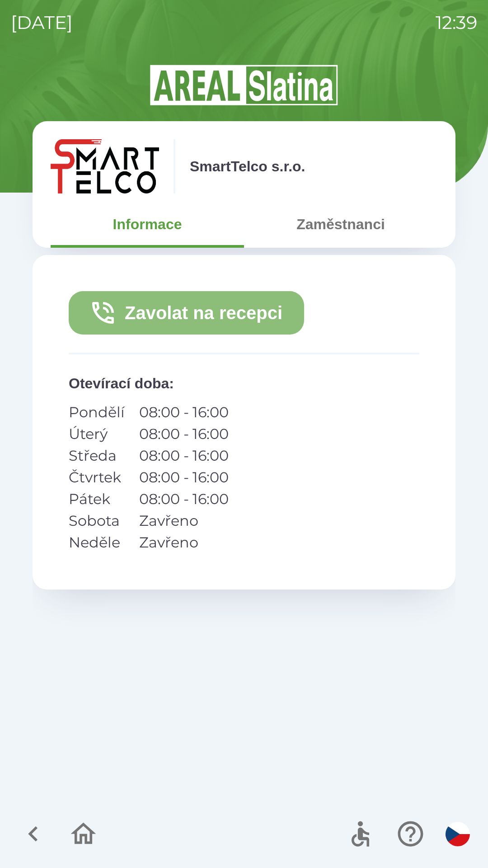 The image size is (488, 868). Describe the element at coordinates (457, 23) in the screenshot. I see `p: 12:39` at that location.